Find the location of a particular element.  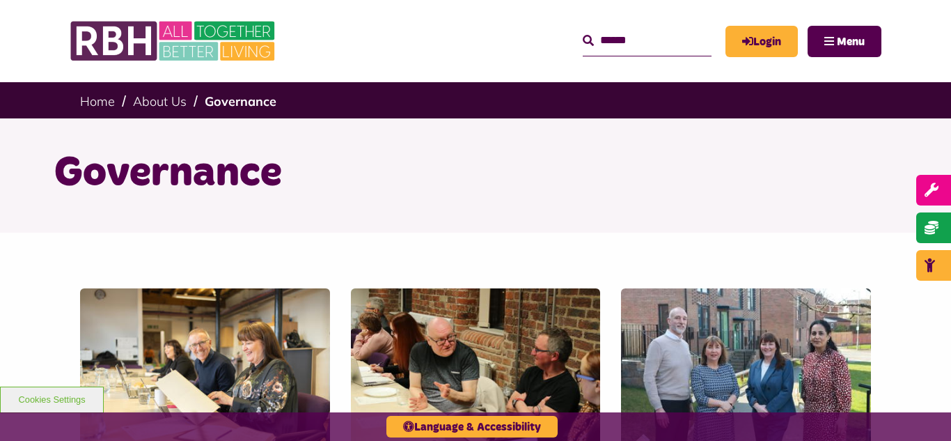

img: RBH is located at coordinates (174, 41).